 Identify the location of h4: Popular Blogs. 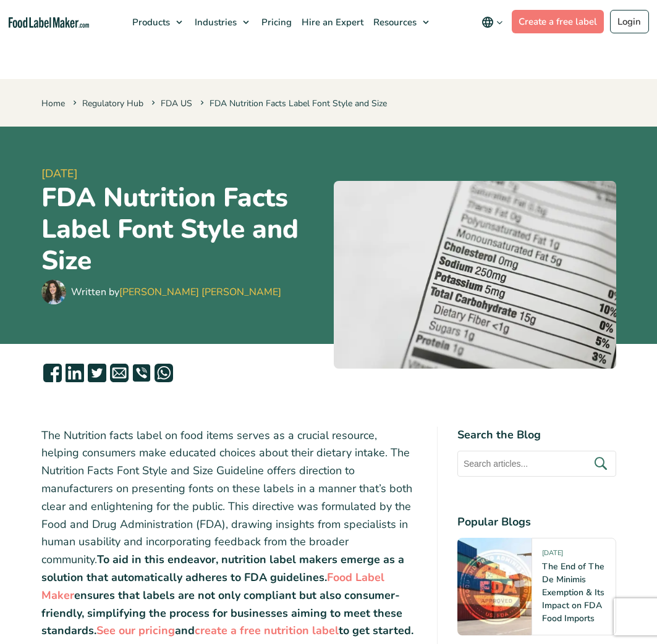
(536, 522).